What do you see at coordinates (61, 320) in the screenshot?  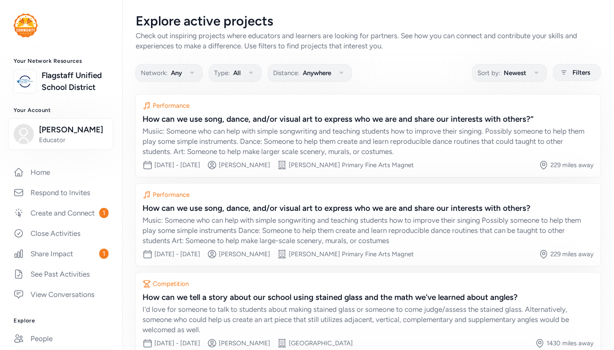 I see `h3: Explore` at bounding box center [61, 320].